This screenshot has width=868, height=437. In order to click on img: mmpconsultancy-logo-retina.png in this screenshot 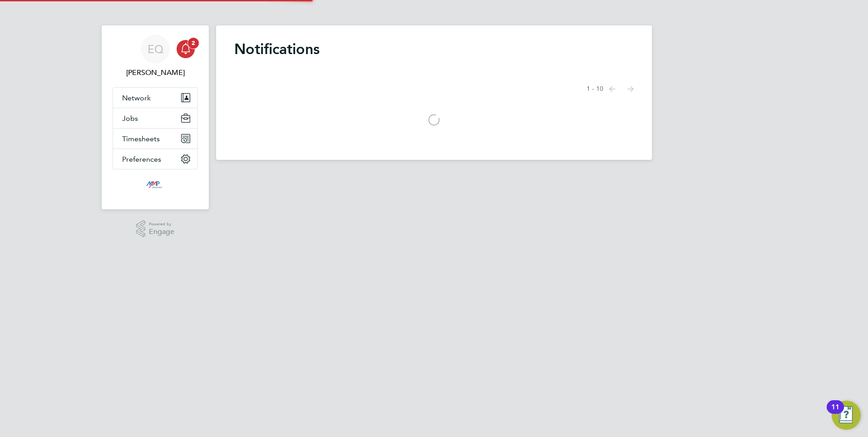, I will do `click(155, 185)`.